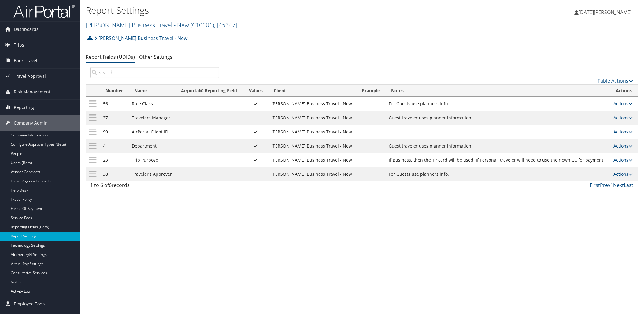 Image resolution: width=644 pixels, height=314 pixels. I want to click on th: Client, so click(312, 90).